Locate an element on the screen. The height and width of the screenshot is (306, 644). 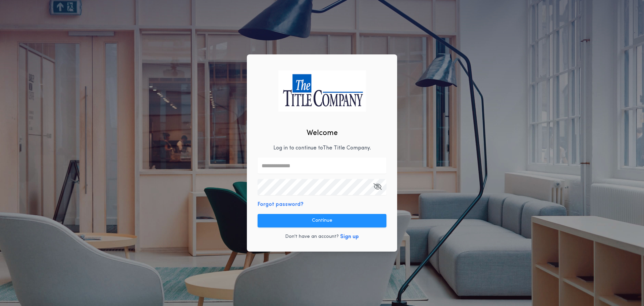
h2: Welcome is located at coordinates (322, 133).